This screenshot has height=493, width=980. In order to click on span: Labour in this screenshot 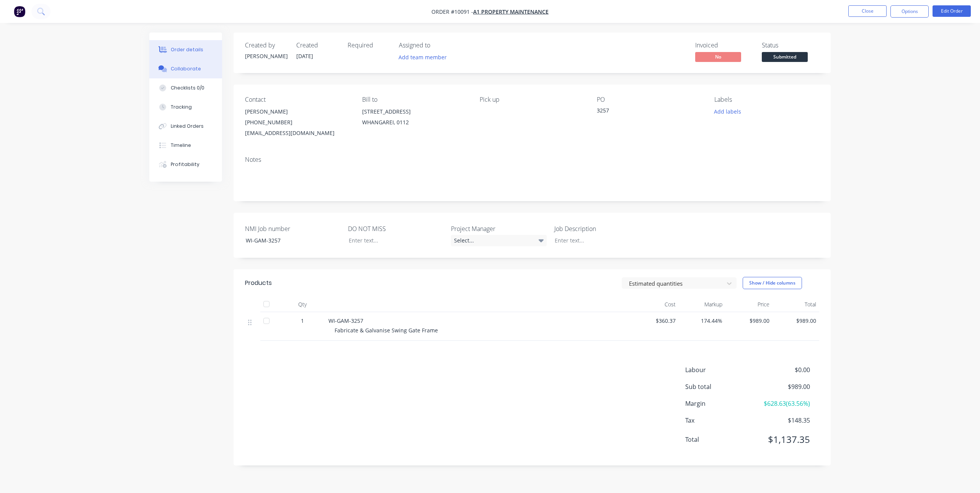, I will do `click(719, 370)`.